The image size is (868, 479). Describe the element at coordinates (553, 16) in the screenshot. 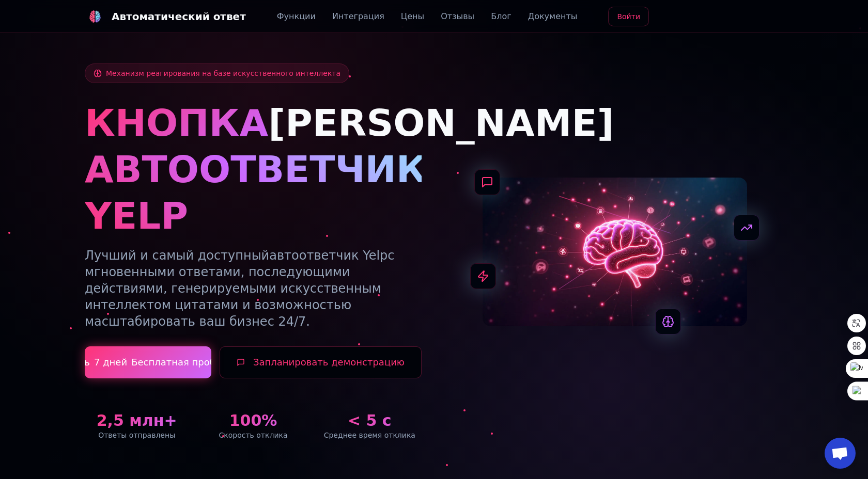

I see `font: Документы` at that location.